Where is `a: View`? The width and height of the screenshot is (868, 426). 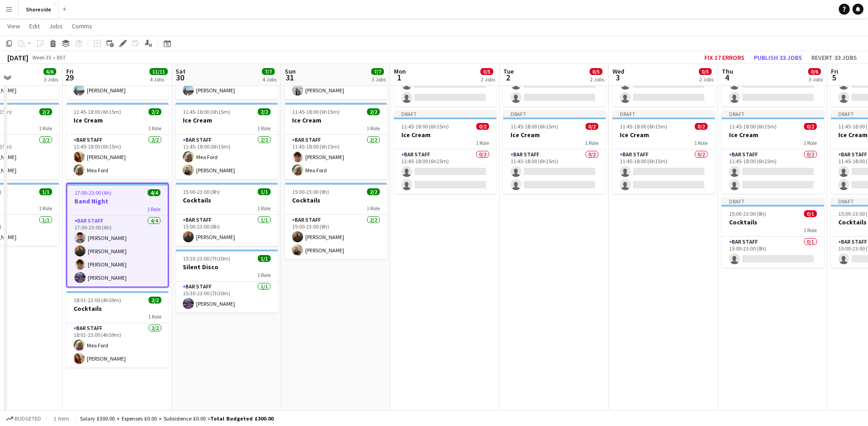
a: View is located at coordinates (13, 26).